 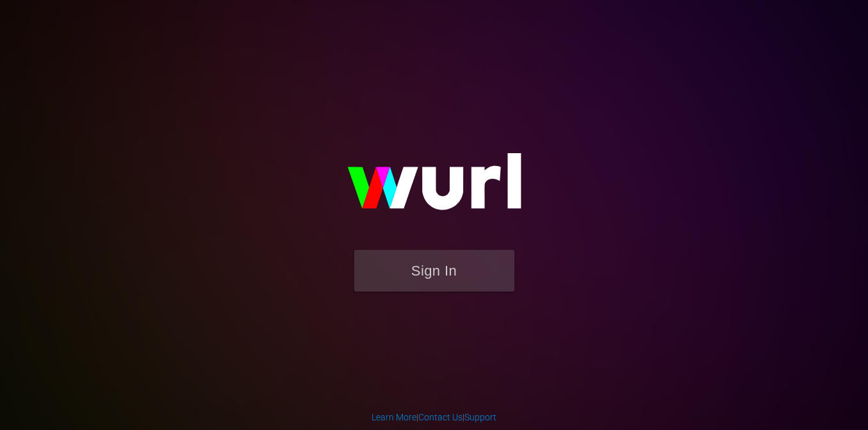 I want to click on a: Contact Us, so click(x=440, y=417).